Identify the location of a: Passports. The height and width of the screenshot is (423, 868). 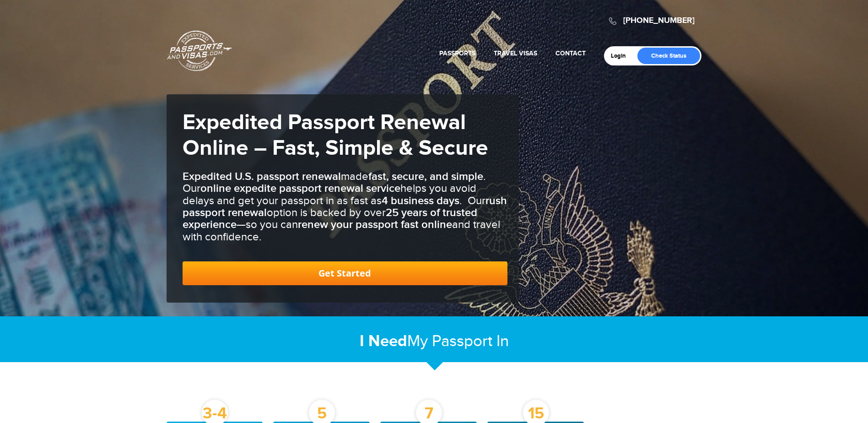
(457, 53).